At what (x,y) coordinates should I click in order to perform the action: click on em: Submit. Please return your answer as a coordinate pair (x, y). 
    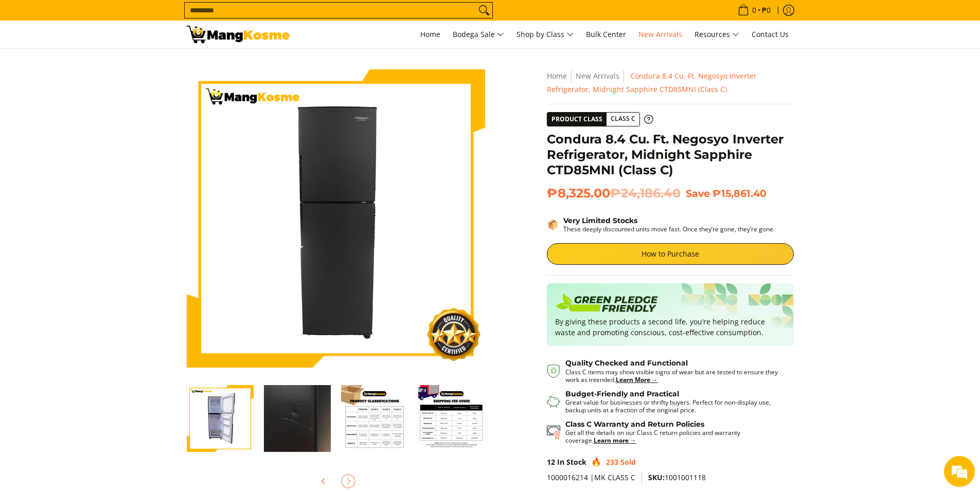
    Looking at the image, I should click on (169, 323).